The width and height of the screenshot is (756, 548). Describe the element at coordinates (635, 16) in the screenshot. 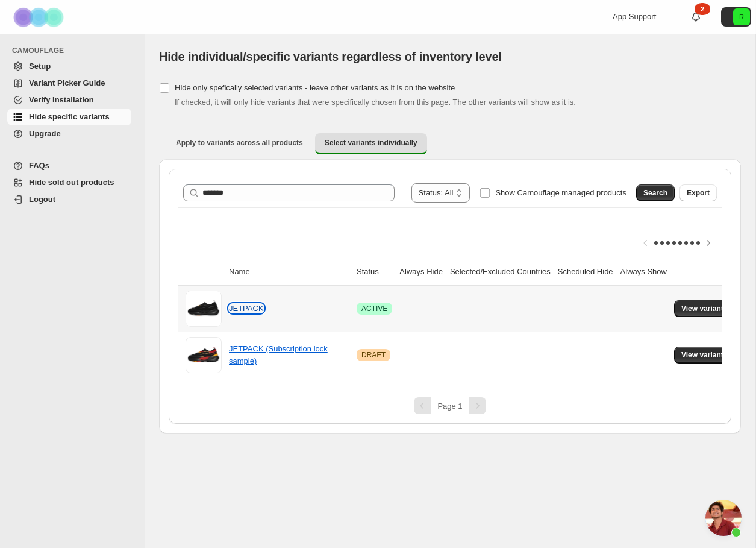

I see `span: App Support` at that location.